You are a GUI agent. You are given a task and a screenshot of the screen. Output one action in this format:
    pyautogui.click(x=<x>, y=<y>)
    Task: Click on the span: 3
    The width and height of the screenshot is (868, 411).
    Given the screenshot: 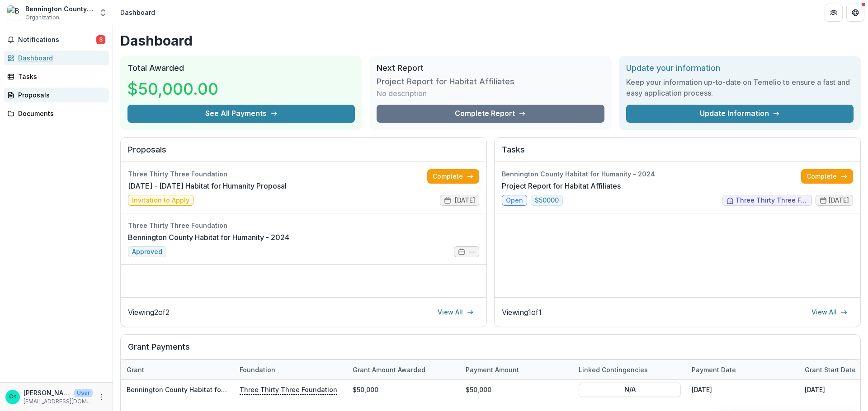 What is the action you would take?
    pyautogui.click(x=101, y=40)
    